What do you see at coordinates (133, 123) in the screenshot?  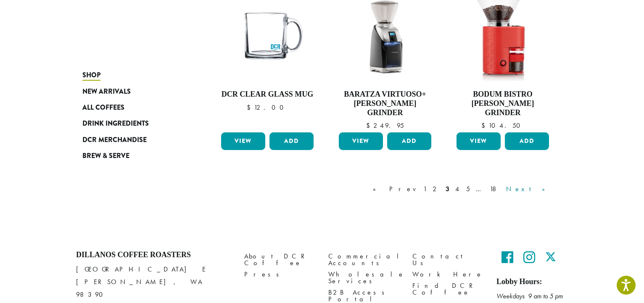 I see `a: Drink Ingredients` at bounding box center [133, 123].